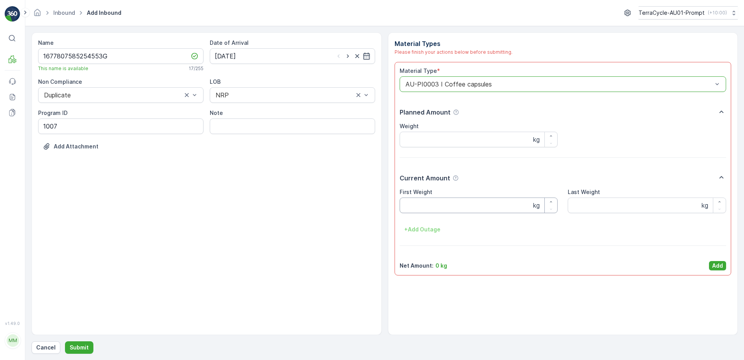  Describe the element at coordinates (79, 347) in the screenshot. I see `button: Submit` at that location.